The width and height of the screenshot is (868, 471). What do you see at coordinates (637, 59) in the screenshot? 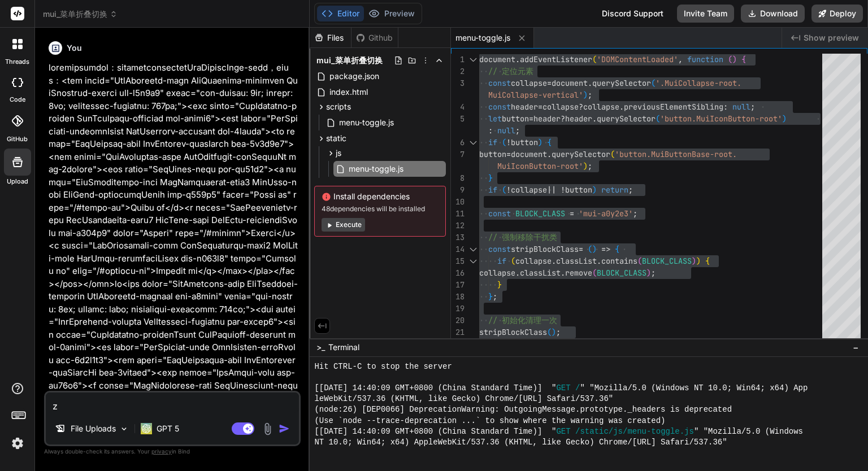
I see `span: 'DOMContentLoaded'` at bounding box center [637, 59].